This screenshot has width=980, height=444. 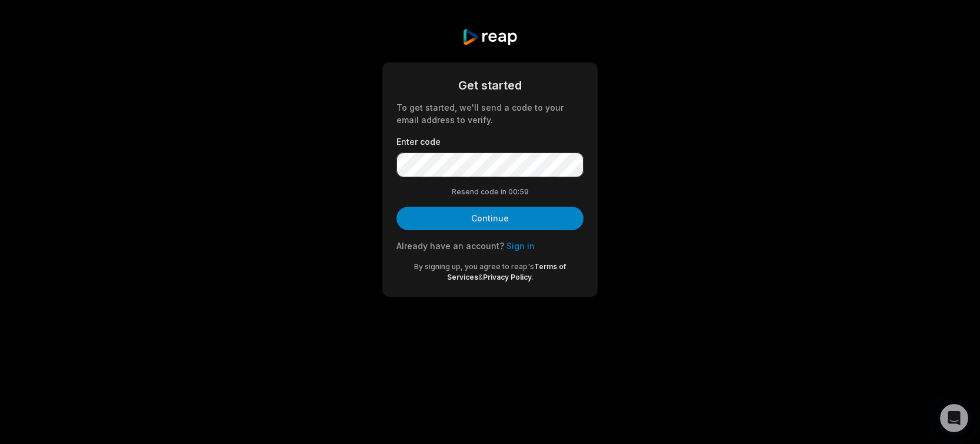 What do you see at coordinates (474, 266) in the screenshot?
I see `span: By signing up, you agree to reap's` at bounding box center [474, 266].